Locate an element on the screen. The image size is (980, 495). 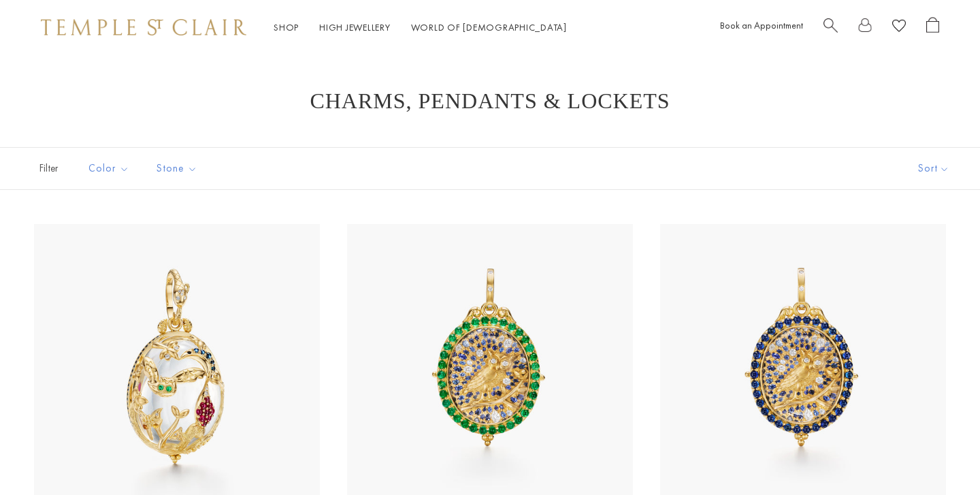
a: Book an Appointment is located at coordinates (761, 25).